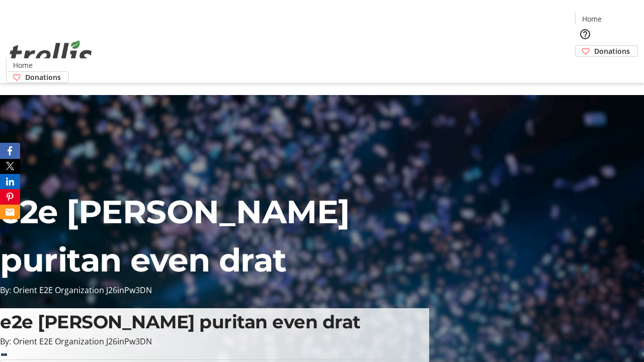  Describe the element at coordinates (51, 54) in the screenshot. I see `img: Orient E2E Organization J26inPw3DN's Logo` at that location.